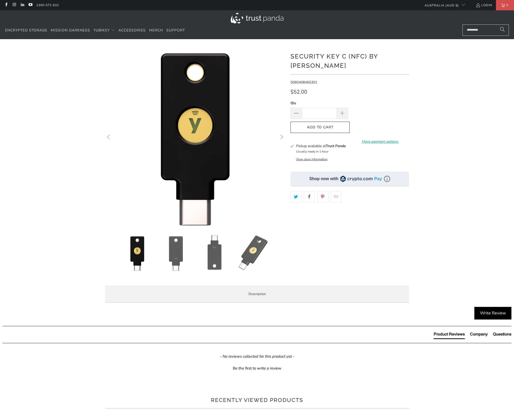  I want to click on span: Merch, so click(156, 30).